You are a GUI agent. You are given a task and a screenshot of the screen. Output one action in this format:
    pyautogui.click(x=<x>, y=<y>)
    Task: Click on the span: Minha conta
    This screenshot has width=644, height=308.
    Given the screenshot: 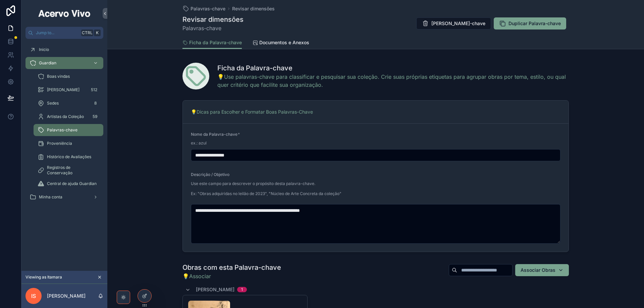 What is the action you would take?
    pyautogui.click(x=51, y=197)
    